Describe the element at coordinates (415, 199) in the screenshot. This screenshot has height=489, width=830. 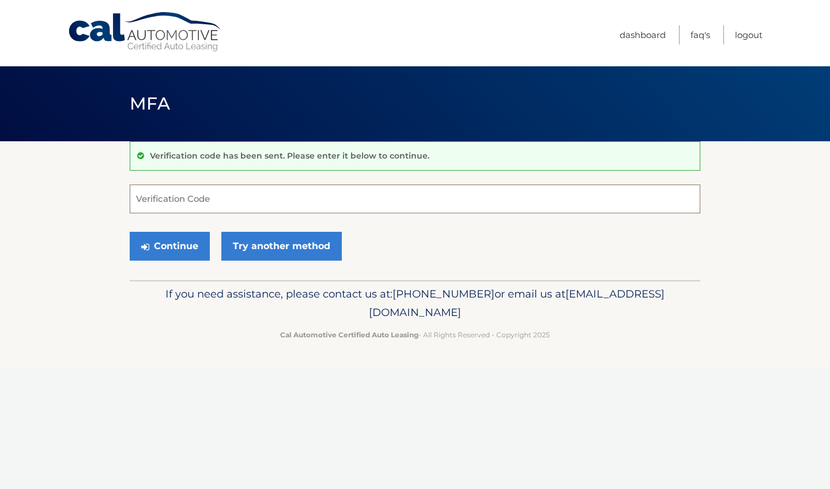
I see `input: Verification Code` at that location.